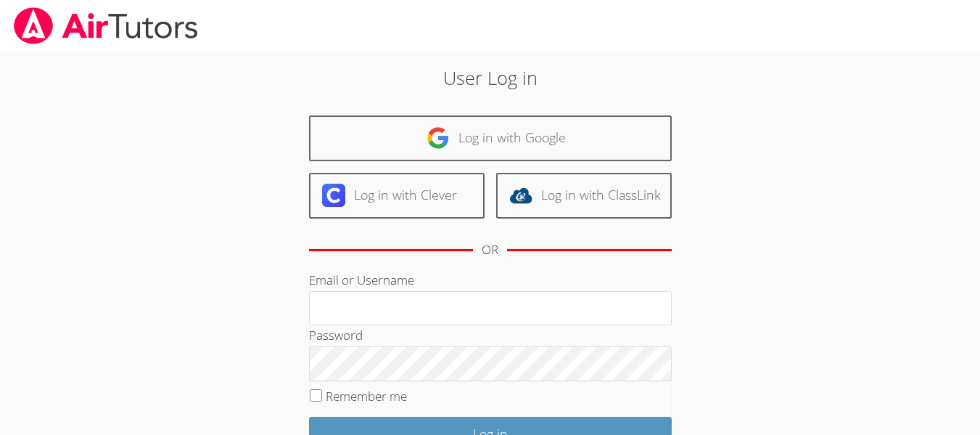 The image size is (980, 435). Describe the element at coordinates (490, 249) in the screenshot. I see `div: OR` at that location.